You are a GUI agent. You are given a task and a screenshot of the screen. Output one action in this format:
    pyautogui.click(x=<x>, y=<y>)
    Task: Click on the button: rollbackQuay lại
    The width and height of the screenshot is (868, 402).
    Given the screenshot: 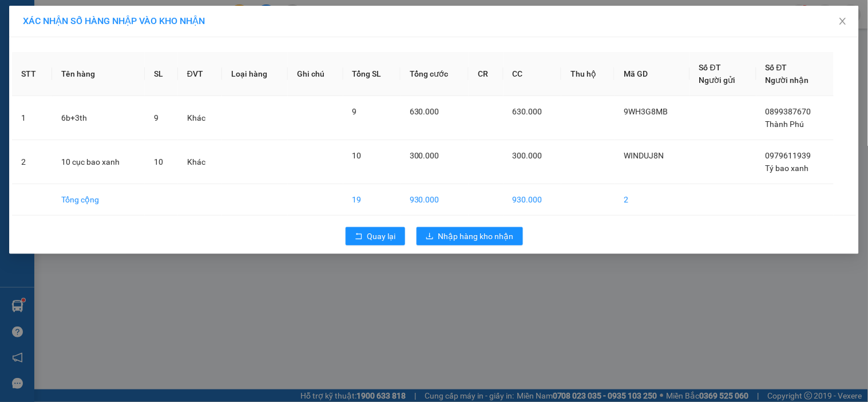 What is the action you would take?
    pyautogui.click(x=375, y=236)
    